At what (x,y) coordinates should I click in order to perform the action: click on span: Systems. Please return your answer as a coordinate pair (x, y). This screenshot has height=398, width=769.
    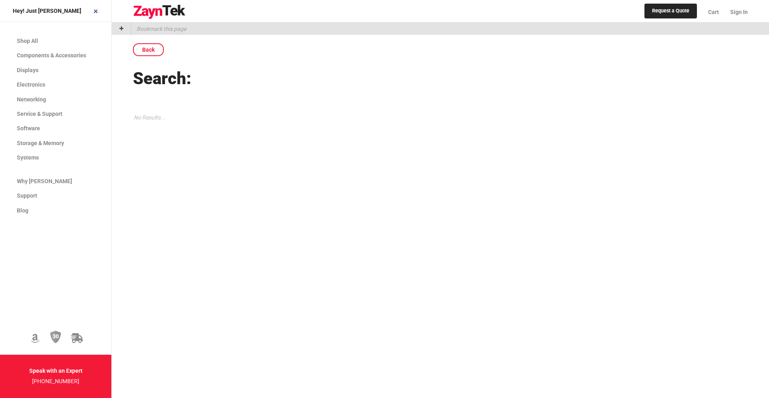
    Looking at the image, I should click on (28, 157).